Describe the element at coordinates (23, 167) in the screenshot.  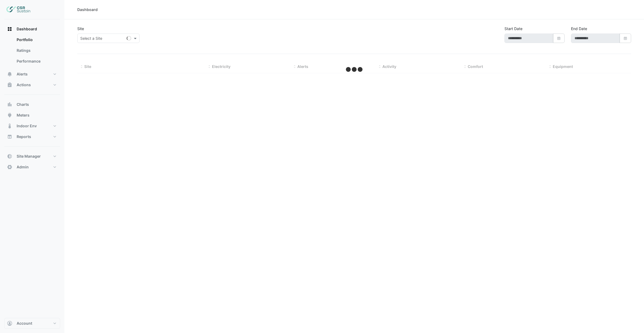
I see `span: Admin` at that location.